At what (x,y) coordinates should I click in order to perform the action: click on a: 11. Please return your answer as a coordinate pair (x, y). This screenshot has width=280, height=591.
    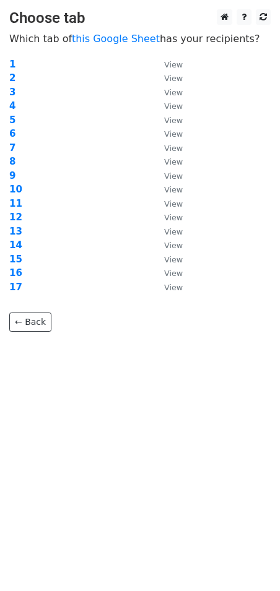
    Looking at the image, I should click on (15, 204).